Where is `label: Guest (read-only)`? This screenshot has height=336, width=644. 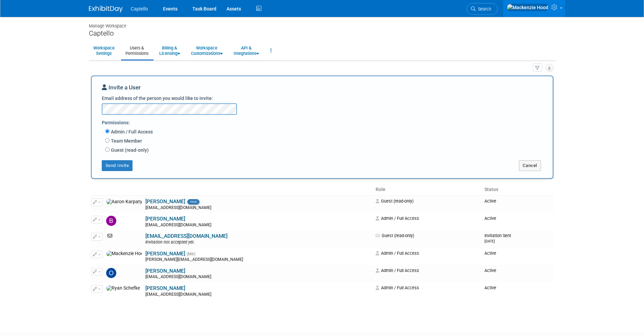
label: Guest (read-only) is located at coordinates (129, 150).